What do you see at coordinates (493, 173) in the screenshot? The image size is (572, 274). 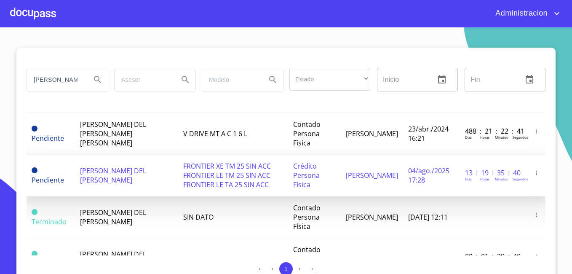 I see `p: 13 : 19 : 35 : 40` at bounding box center [493, 173].